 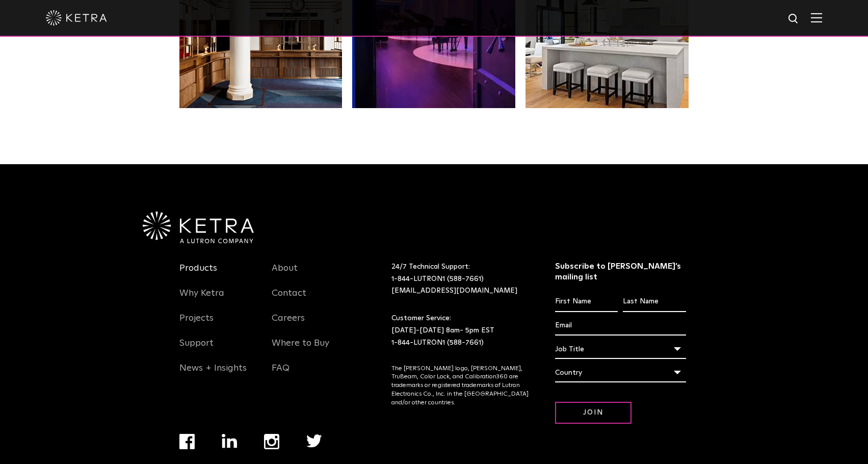 I want to click on input: First Name, so click(x=586, y=302).